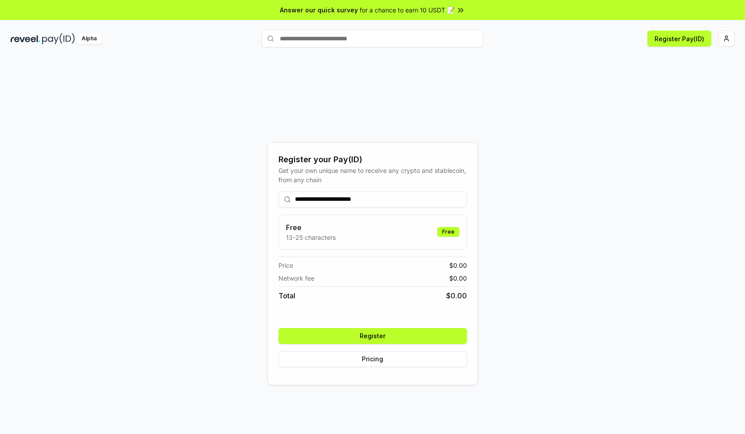  I want to click on button: Register Pay(ID), so click(679, 39).